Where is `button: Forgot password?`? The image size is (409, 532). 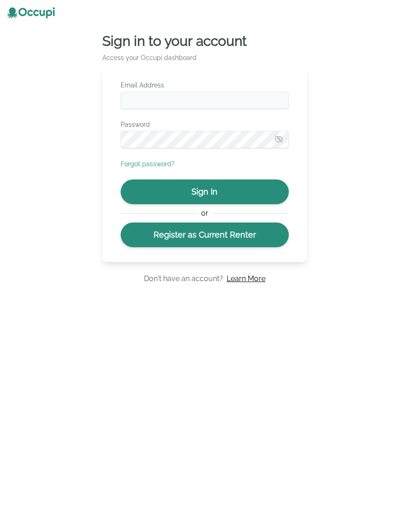 button: Forgot password? is located at coordinates (148, 164).